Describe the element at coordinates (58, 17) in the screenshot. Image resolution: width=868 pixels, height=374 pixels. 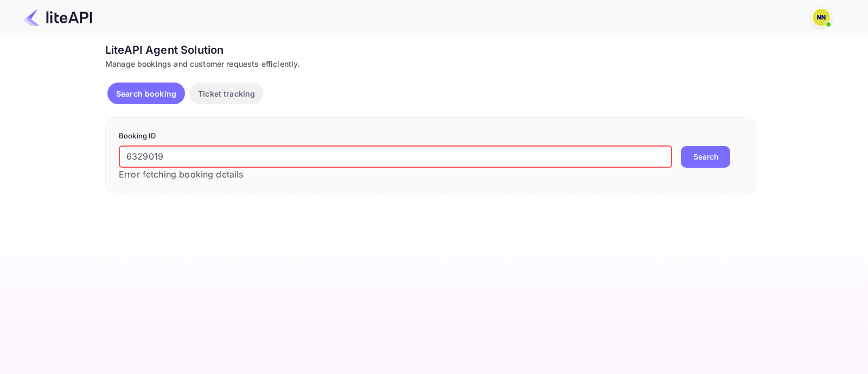
I see `img: LiteAPI Logo` at that location.